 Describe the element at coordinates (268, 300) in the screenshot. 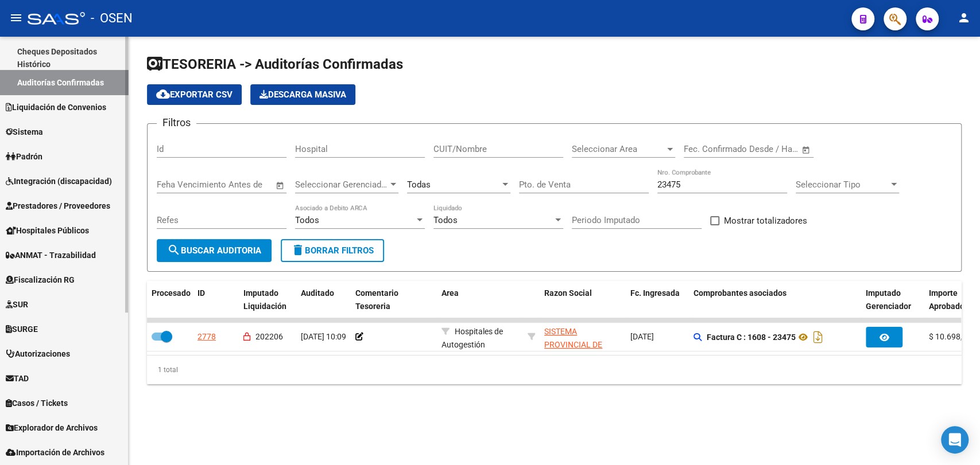

I see `datatable-header-cell: Imputado Liquidación` at that location.